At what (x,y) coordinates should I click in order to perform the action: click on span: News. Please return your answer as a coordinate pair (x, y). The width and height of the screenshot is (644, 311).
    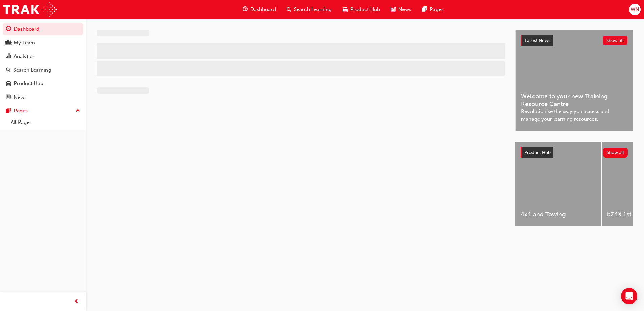
    Looking at the image, I should click on (405, 10).